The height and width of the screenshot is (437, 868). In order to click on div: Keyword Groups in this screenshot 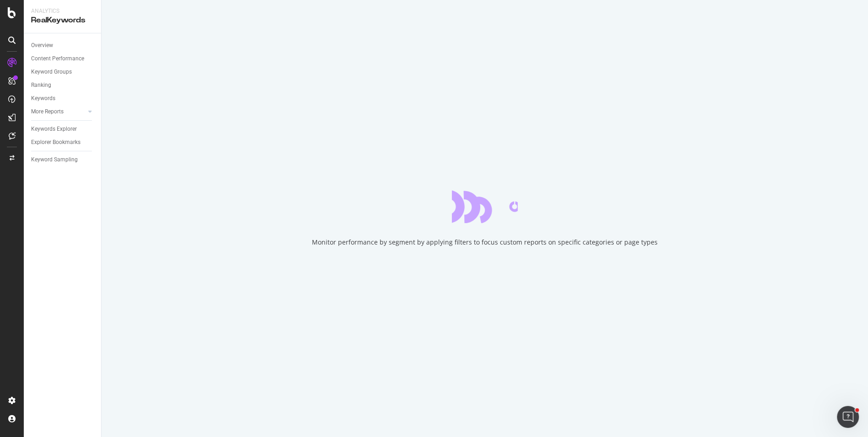, I will do `click(51, 72)`.